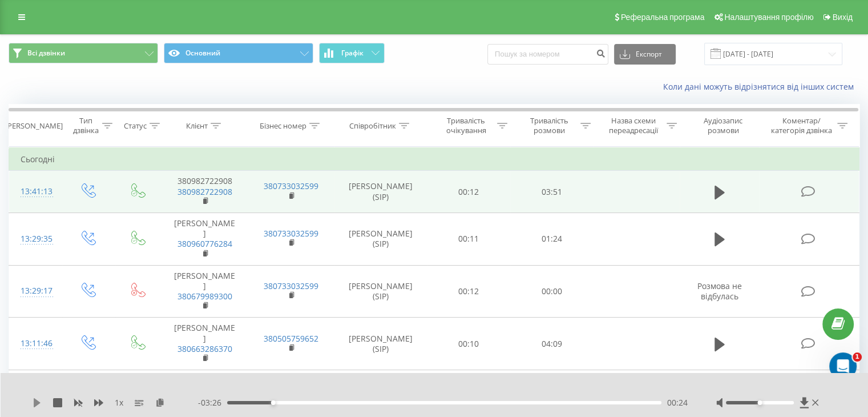 The image size is (868, 417). What do you see at coordinates (633, 126) in the screenshot?
I see `div: Назва схеми переадресації` at bounding box center [633, 126].